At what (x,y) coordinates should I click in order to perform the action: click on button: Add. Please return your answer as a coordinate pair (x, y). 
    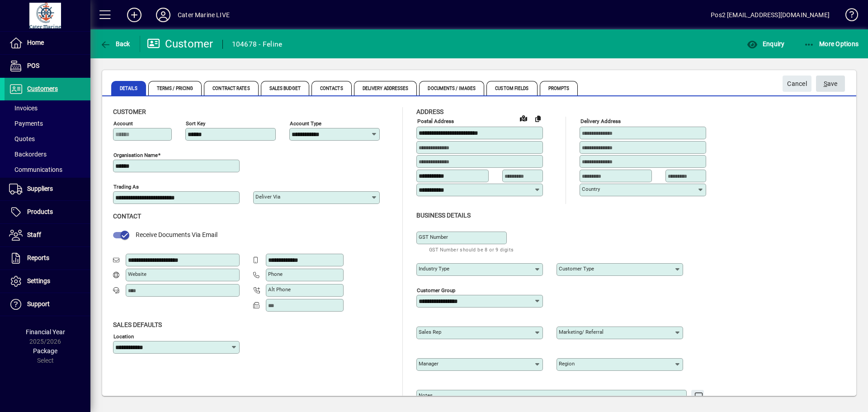
    Looking at the image, I should click on (135, 15).